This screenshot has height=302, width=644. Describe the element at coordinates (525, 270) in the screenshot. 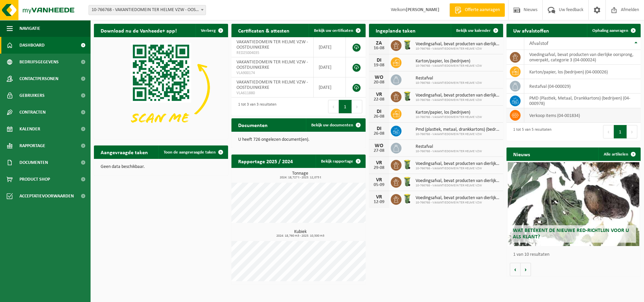

I see `button: Volgende` at that location.